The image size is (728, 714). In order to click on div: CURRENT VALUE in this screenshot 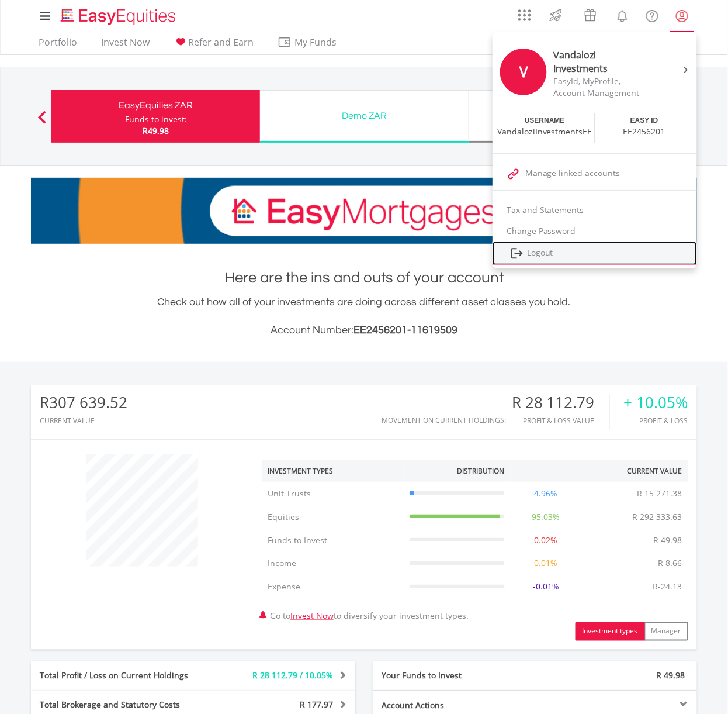, I will do `click(84, 420)`.